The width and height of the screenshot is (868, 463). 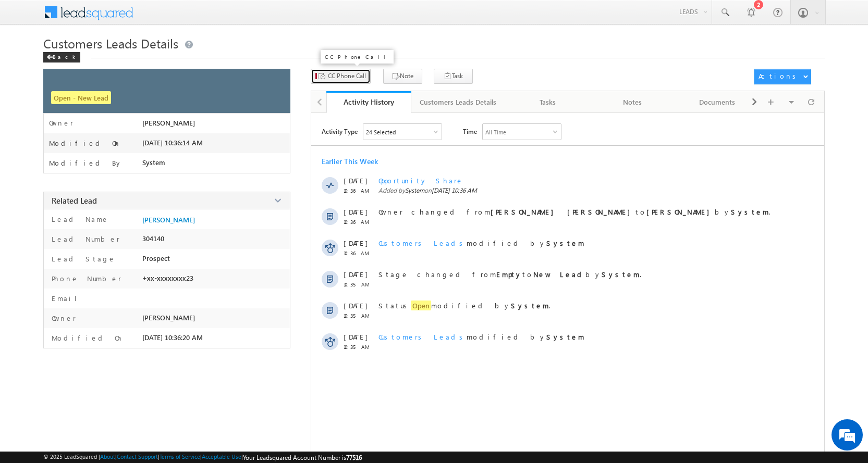 What do you see at coordinates (85, 278) in the screenshot?
I see `label: Phone Number` at bounding box center [85, 278].